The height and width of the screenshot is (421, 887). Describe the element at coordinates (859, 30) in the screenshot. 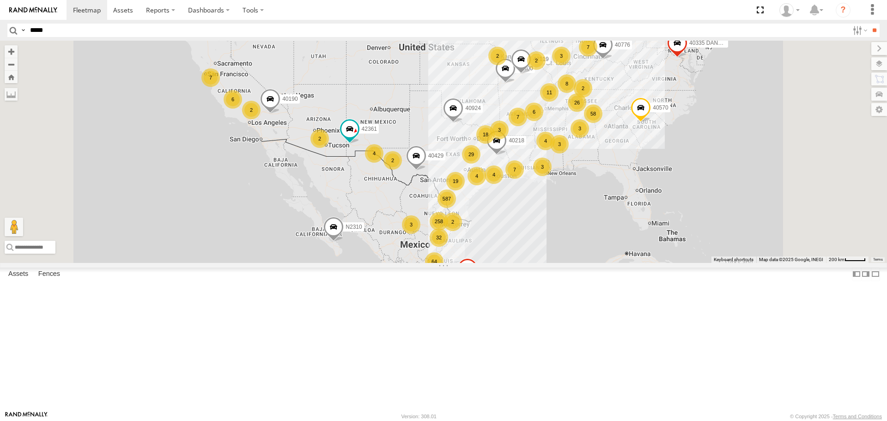

I see `label: Search Filter Options` at that location.